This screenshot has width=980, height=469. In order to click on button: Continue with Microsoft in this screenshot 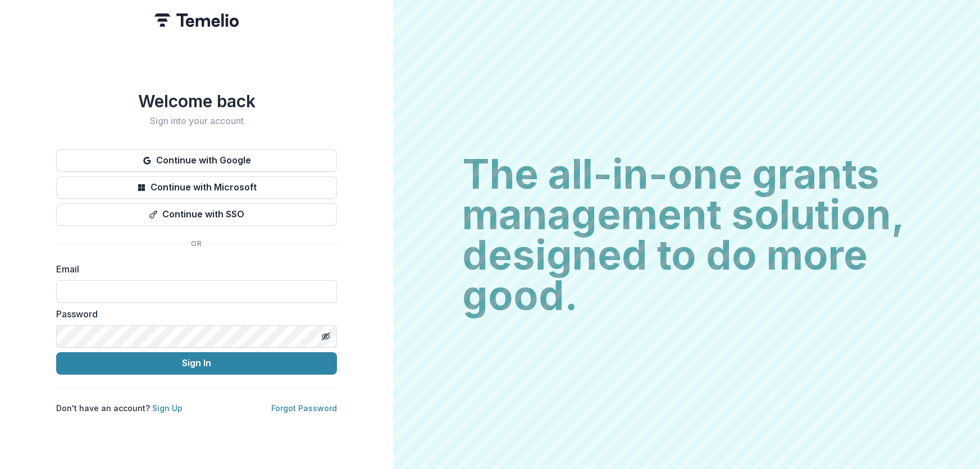, I will do `click(197, 188)`.